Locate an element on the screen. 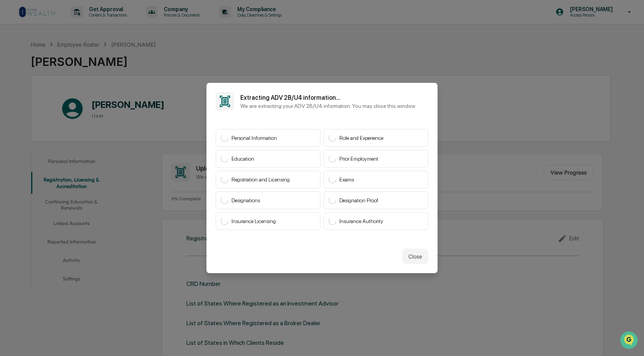  span: Insurance Licensing is located at coordinates (253, 221).